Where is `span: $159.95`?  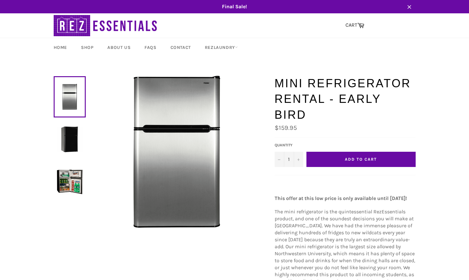 span: $159.95 is located at coordinates (286, 128).